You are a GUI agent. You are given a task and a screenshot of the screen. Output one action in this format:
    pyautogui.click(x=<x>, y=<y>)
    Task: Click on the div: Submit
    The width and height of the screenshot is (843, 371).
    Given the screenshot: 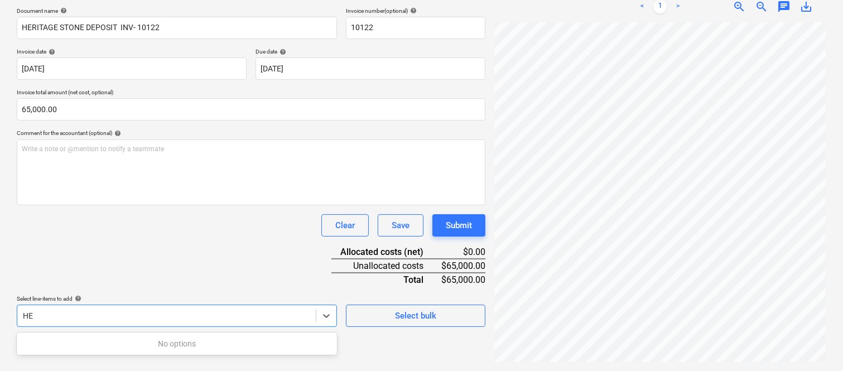 What is the action you would take?
    pyautogui.click(x=459, y=225)
    